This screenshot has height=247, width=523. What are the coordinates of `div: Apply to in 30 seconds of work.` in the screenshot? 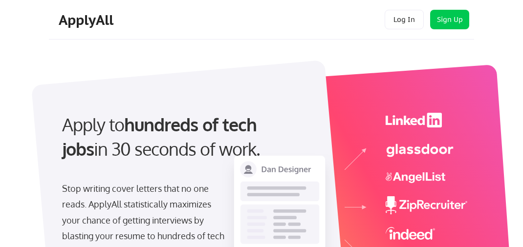 It's located at (166, 137).